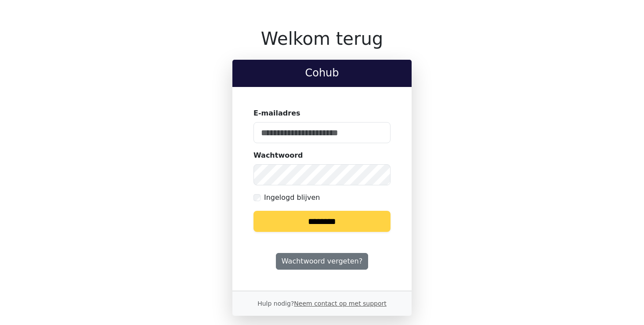  What do you see at coordinates (322, 261) in the screenshot?
I see `a: Wachtwoord vergeten?` at bounding box center [322, 261].